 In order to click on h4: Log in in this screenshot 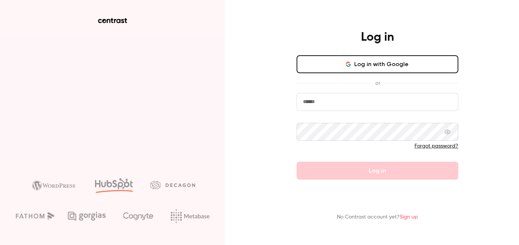, I will do `click(377, 37)`.